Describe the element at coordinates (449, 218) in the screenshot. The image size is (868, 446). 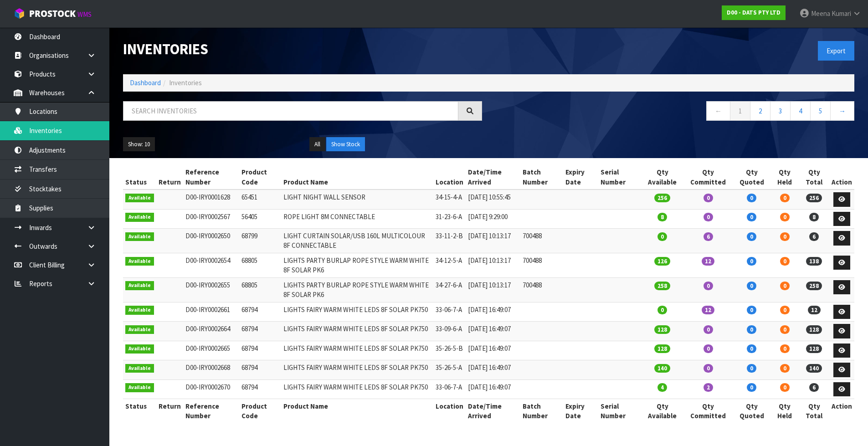
I see `td: 31-23-6-A` at that location.